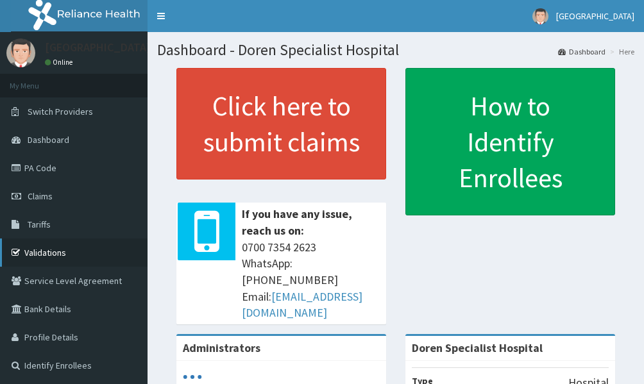 This screenshot has width=644, height=384. Describe the element at coordinates (60, 112) in the screenshot. I see `span: Switch Providers` at that location.